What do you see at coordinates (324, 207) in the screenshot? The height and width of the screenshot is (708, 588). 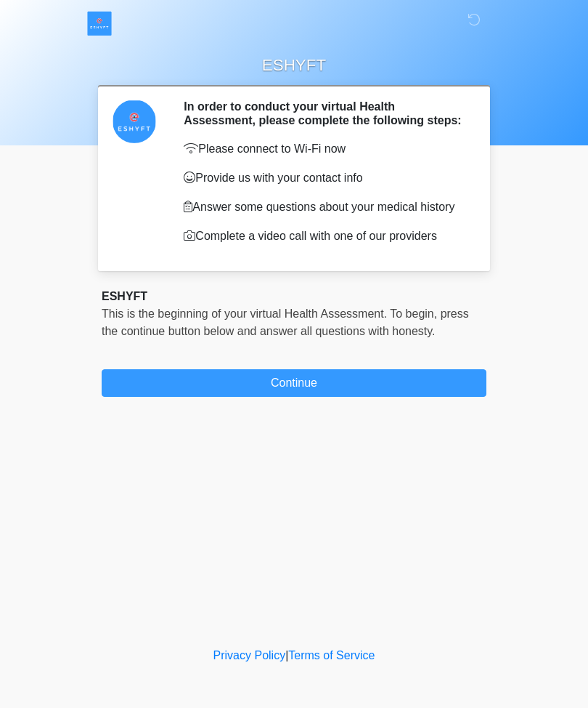 I see `p: Answer some questions about your medical history` at bounding box center [324, 207].